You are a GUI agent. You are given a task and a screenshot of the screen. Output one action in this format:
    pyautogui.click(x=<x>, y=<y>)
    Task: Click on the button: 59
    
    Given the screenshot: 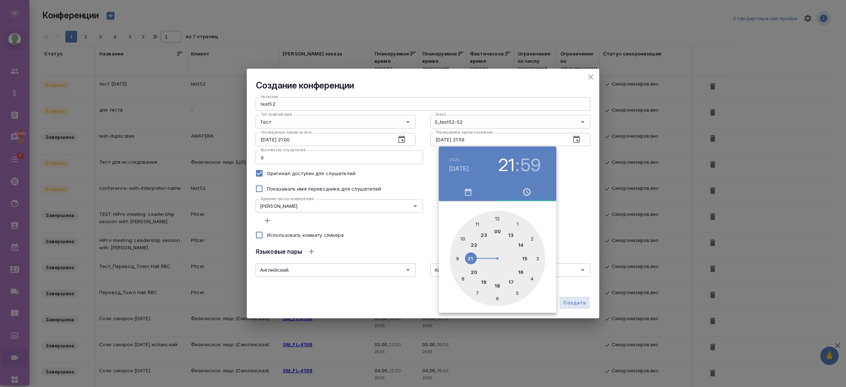 What is the action you would take?
    pyautogui.click(x=530, y=165)
    